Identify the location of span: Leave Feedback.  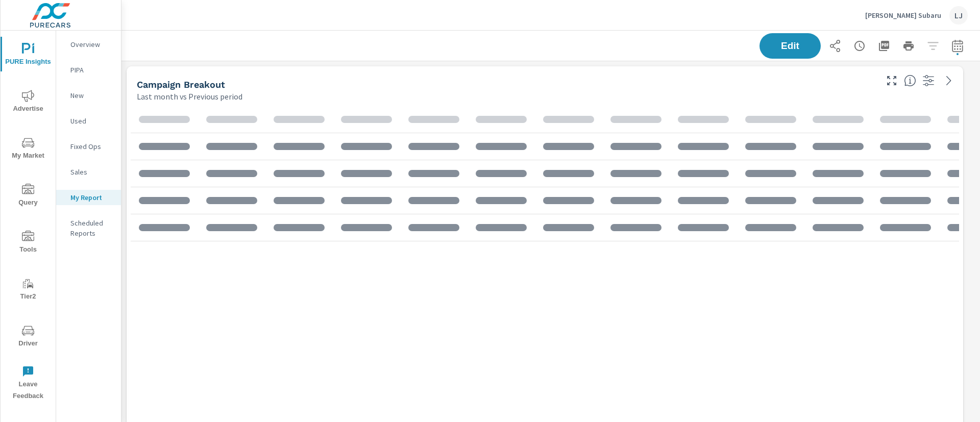
(28, 384).